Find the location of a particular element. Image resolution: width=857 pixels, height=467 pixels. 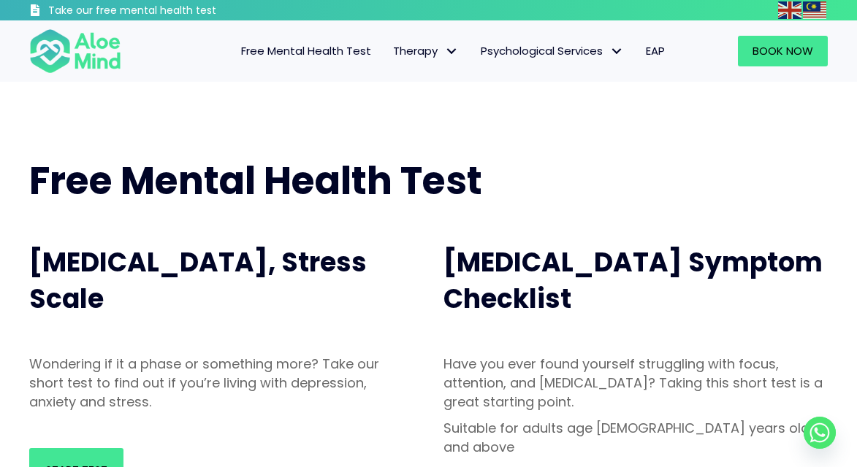

a: English is located at coordinates (790, 9).